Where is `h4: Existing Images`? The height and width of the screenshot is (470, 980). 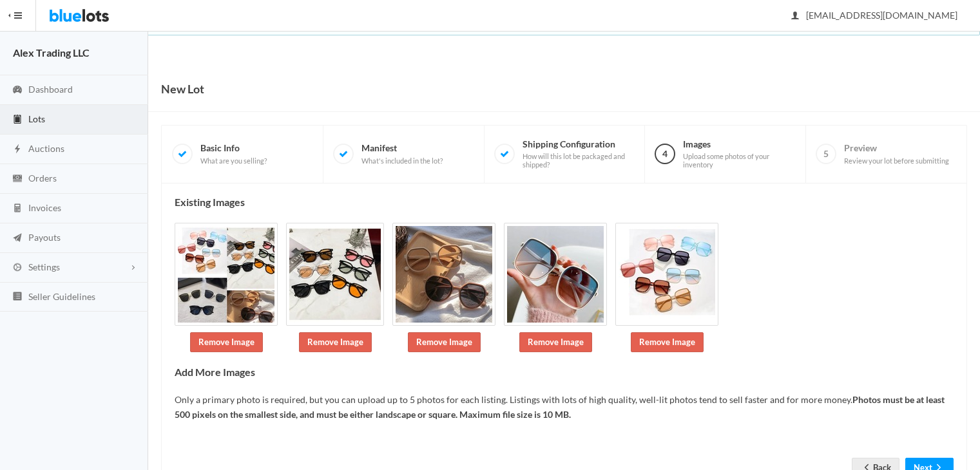
h4: Existing Images is located at coordinates (564, 202).